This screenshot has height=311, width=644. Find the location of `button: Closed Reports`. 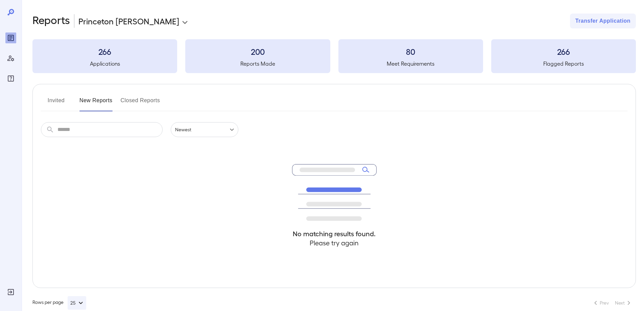

button: Closed Reports is located at coordinates (140, 103).